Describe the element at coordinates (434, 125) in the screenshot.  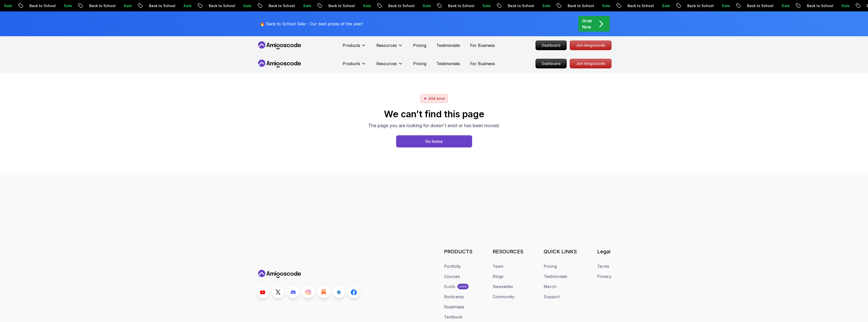
I see `p: The page you are looking for doesn't exist or has been moved.` at that location.